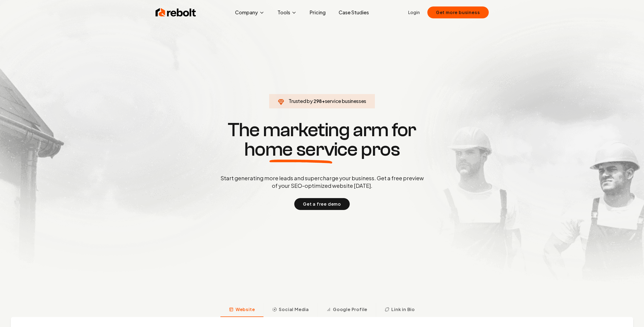 The image size is (644, 327). What do you see at coordinates (176, 12) in the screenshot?
I see `img: Rebolt Logo` at bounding box center [176, 12].